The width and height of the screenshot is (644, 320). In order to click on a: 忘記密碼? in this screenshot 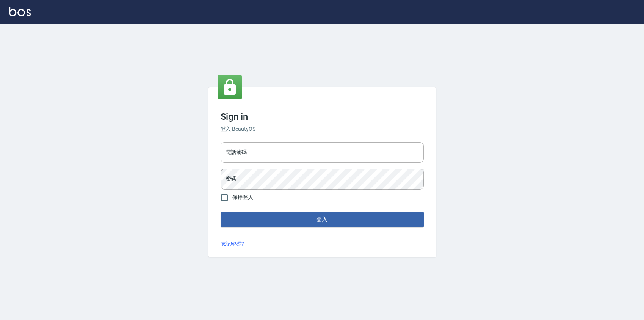, I will do `click(232, 244)`.